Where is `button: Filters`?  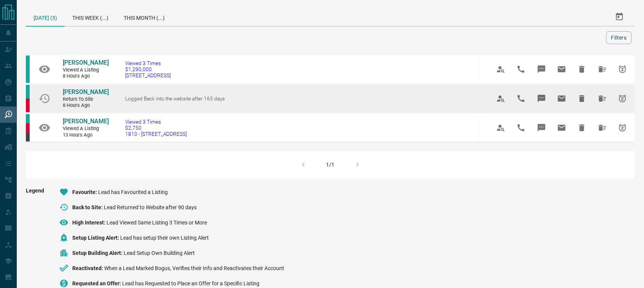
button: Filters is located at coordinates (619, 38).